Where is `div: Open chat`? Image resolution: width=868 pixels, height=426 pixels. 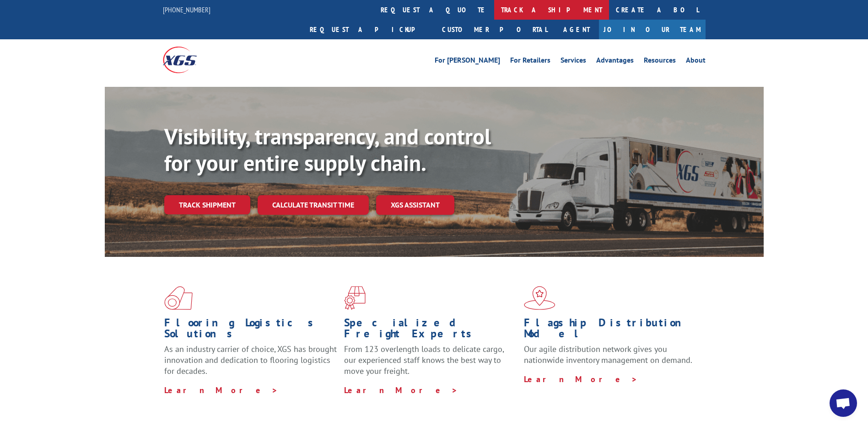
div: Open chat is located at coordinates (843, 403).